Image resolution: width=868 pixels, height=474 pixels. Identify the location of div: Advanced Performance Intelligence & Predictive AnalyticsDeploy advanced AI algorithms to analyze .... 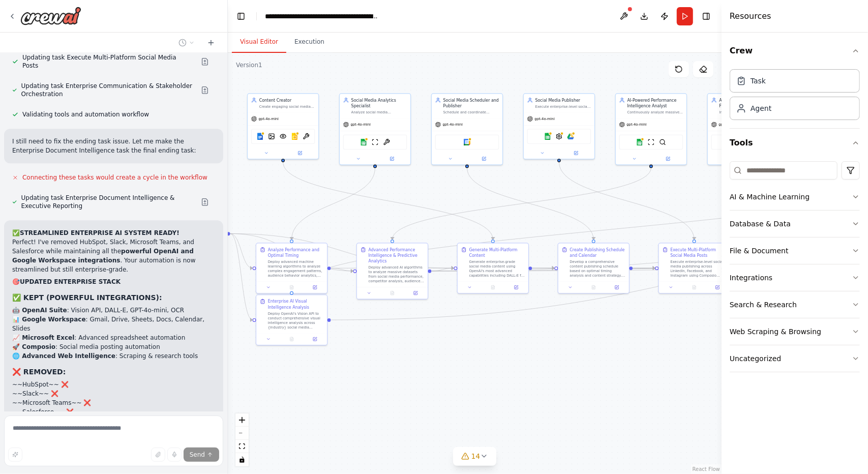
(392, 271).